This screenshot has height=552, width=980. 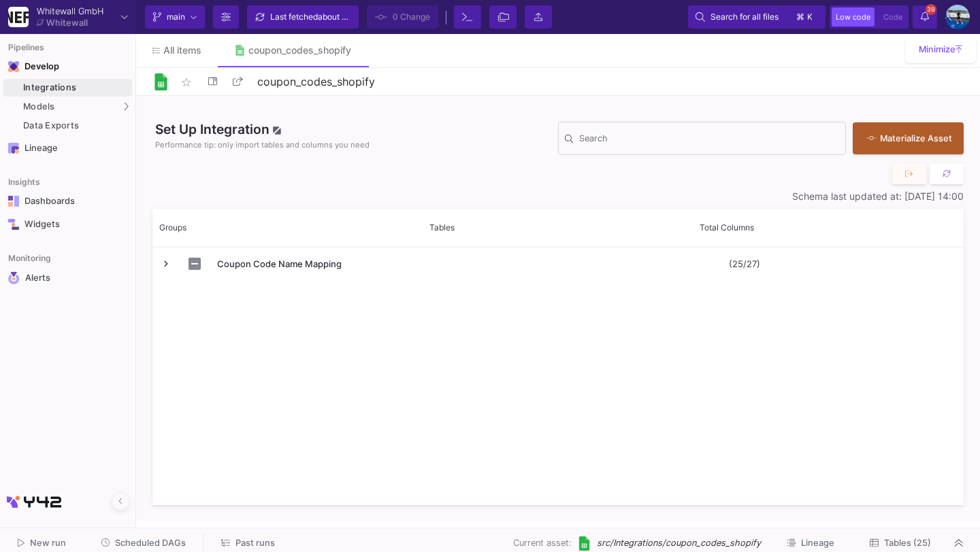 I want to click on div: Alerts, so click(x=69, y=278).